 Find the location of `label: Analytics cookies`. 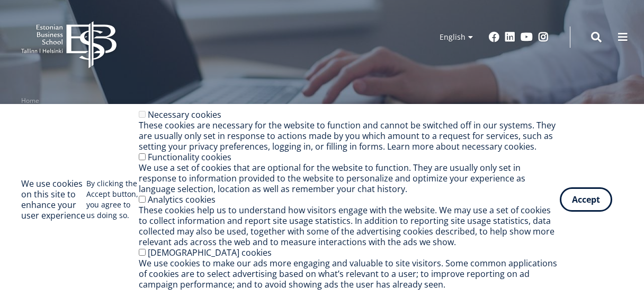

label: Analytics cookies is located at coordinates (182, 199).